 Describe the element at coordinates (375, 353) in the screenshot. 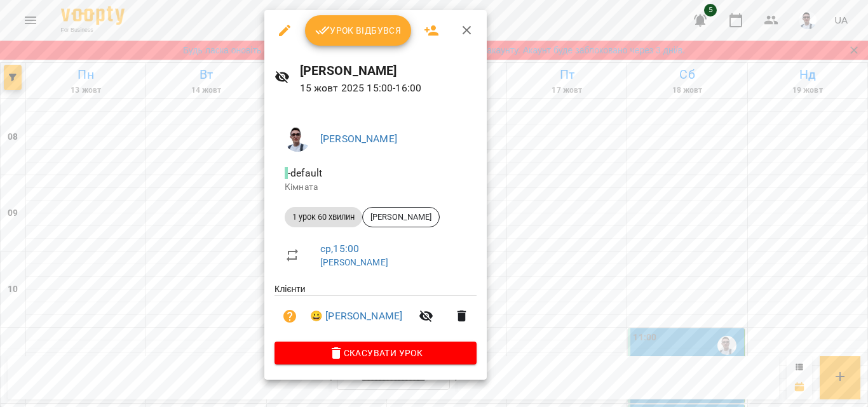

I see `button: Скасувати Урок` at that location.